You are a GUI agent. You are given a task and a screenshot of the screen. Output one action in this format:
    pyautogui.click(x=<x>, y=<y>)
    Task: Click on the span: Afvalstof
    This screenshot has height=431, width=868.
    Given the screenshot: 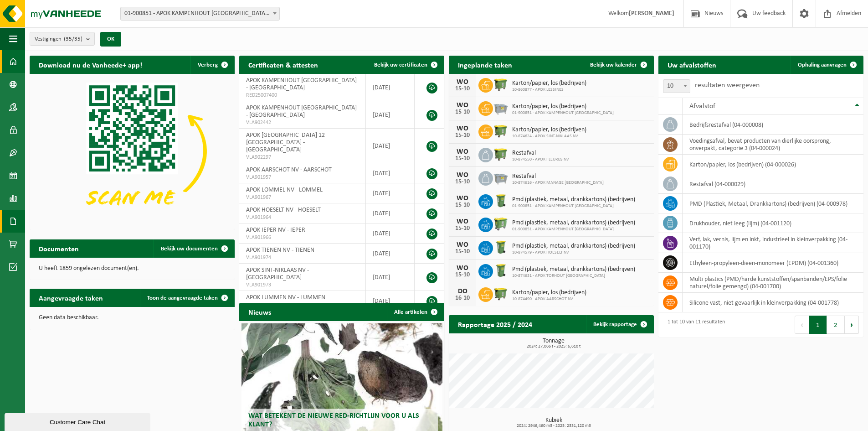 What is the action you would take?
    pyautogui.click(x=703, y=106)
    